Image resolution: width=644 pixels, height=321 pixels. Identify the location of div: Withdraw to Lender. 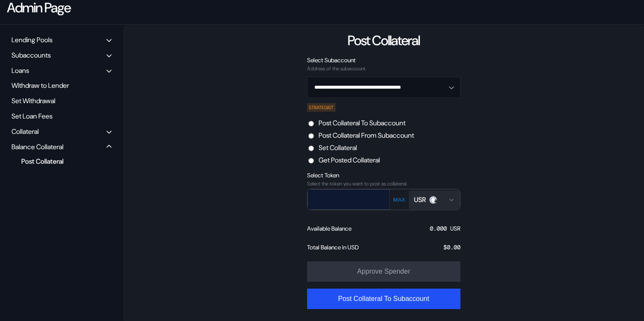
(62, 85).